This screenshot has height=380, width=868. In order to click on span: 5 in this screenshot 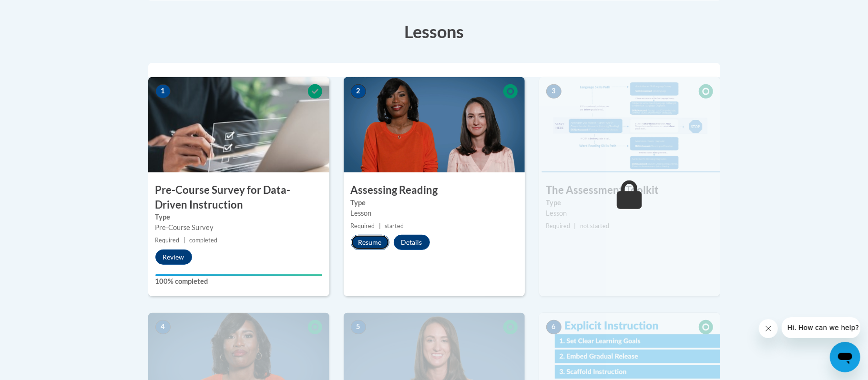, I will do `click(358, 327)`.